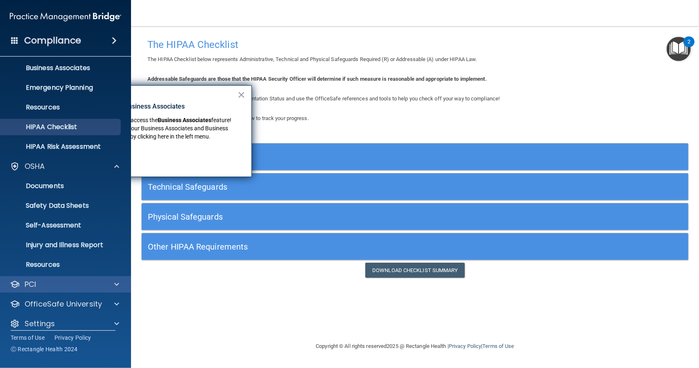  Describe the element at coordinates (317, 79) in the screenshot. I see `b: Addressable Safeguards are those that the HIPAA Security Officer will determine if such measure i...` at that location.